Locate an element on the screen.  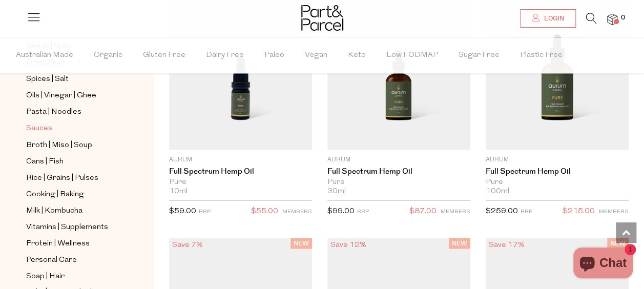
span: Protein | Wellness is located at coordinates (58, 243).